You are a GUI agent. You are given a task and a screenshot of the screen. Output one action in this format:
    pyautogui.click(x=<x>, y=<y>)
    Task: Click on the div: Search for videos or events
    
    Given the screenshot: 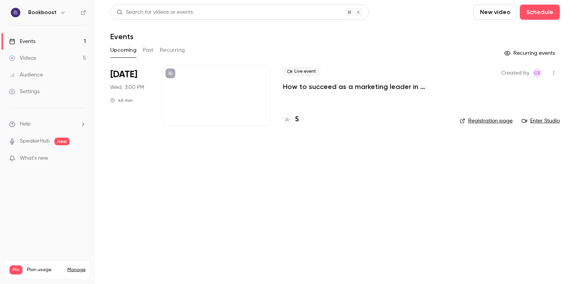 What is the action you would take?
    pyautogui.click(x=155, y=12)
    